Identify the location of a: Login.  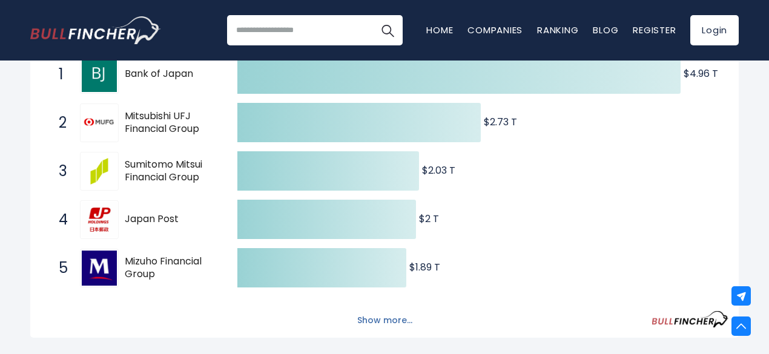
(714, 30).